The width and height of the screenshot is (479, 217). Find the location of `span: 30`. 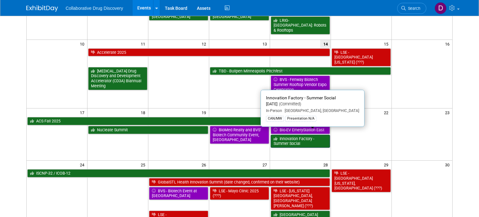

span: 30 is located at coordinates (448, 165).